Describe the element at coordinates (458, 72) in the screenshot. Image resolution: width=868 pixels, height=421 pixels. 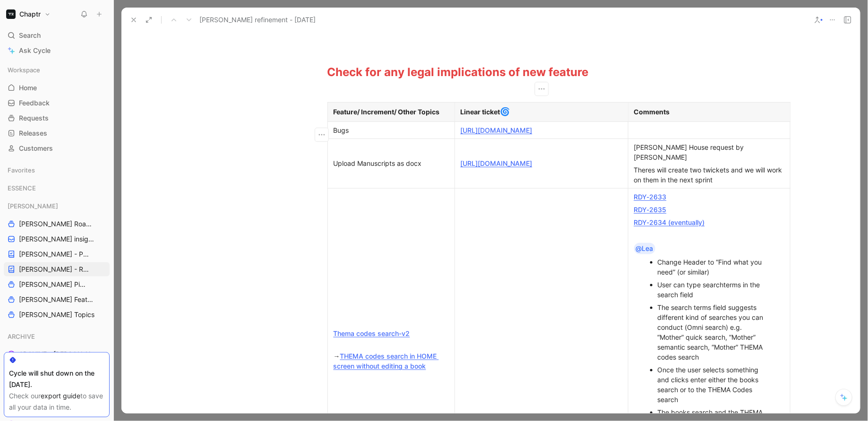
I see `span: Check for any legal implications of new feature` at that location.